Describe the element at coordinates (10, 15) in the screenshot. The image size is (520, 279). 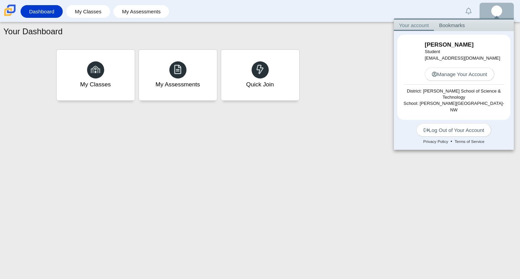
I see `a: Carmen School of Science & Technology` at that location.